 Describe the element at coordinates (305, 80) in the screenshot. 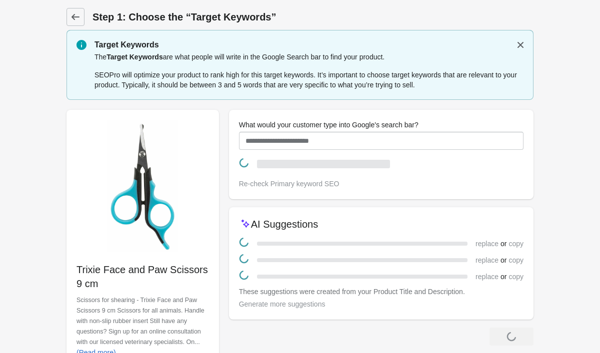

I see `span: SEOPro will optimize your product to rank high for this target keywords. It’s important to choose...` at that location.